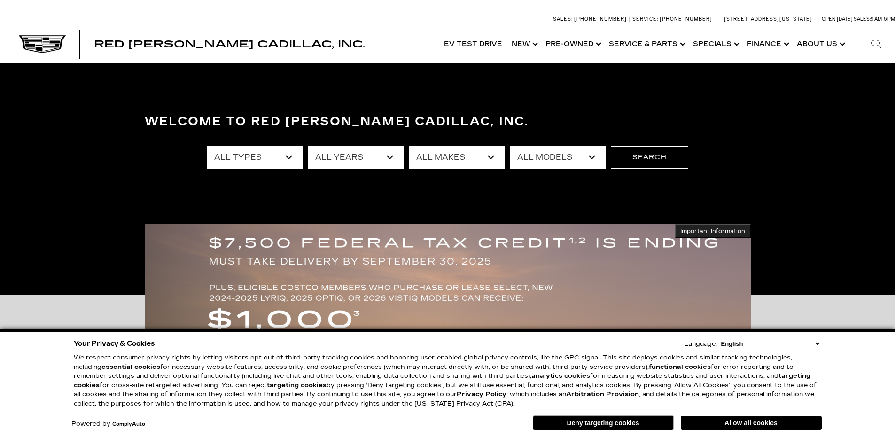  Describe the element at coordinates (524, 44) in the screenshot. I see `a: New` at that location.